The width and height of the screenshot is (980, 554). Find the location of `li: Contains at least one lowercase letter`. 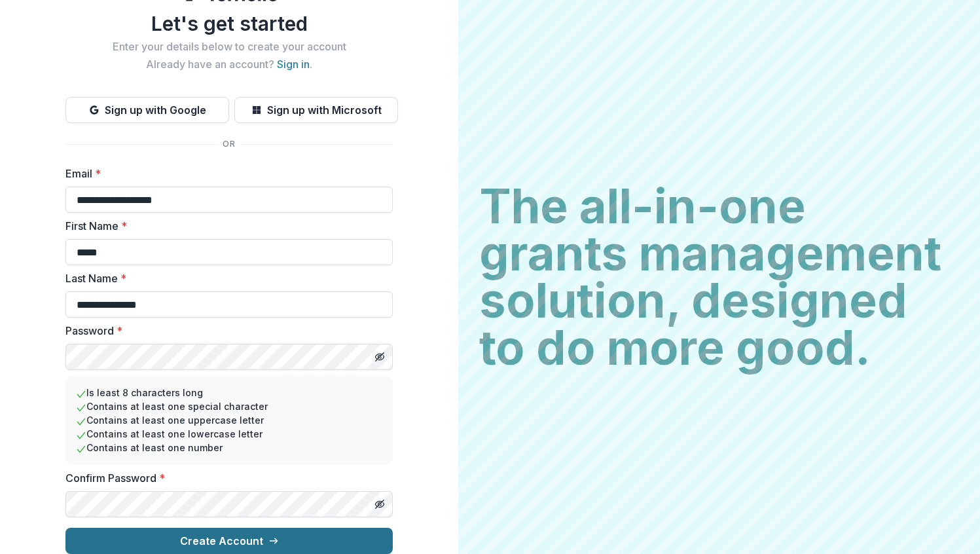

li: Contains at least one lowercase letter is located at coordinates (229, 433).